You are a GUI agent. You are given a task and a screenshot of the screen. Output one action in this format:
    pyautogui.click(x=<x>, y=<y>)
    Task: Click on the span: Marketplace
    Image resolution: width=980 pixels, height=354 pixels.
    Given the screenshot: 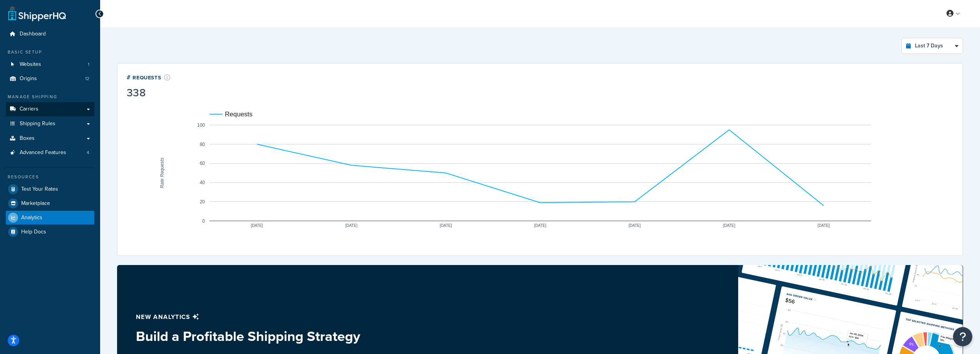 What is the action you would take?
    pyautogui.click(x=36, y=203)
    